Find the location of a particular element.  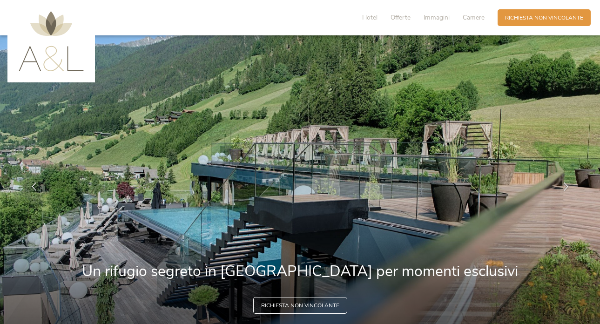

img: AMONTI & LUNARIS Wellnessresort is located at coordinates (51, 41).